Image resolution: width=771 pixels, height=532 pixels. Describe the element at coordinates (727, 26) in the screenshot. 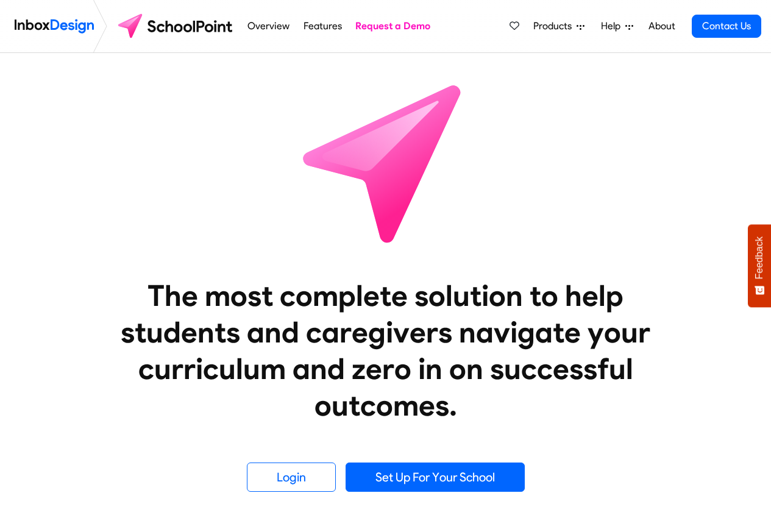

I see `a: Contact Us` at that location.